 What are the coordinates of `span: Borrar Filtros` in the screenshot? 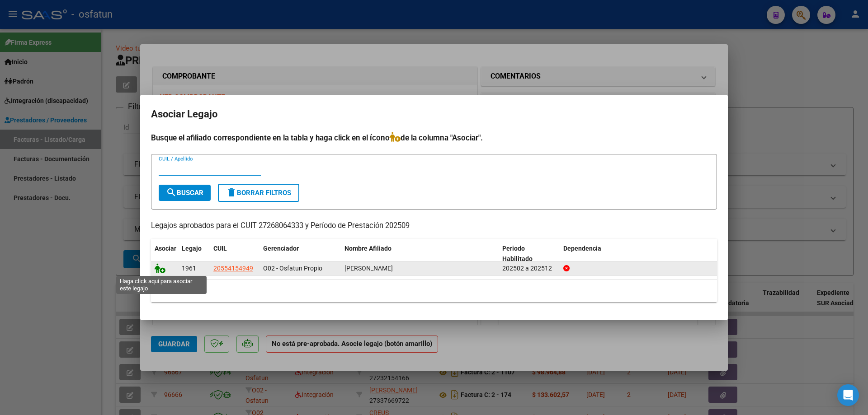 It's located at (258, 193).